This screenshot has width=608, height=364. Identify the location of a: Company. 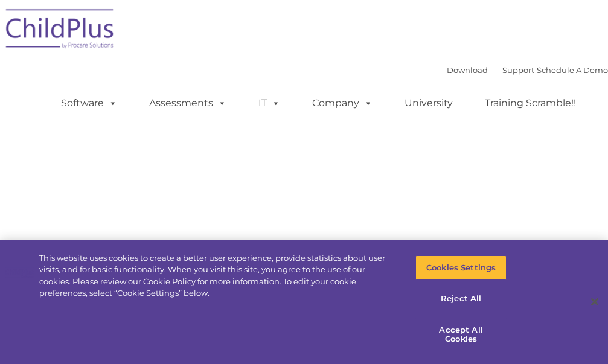
(343, 103).